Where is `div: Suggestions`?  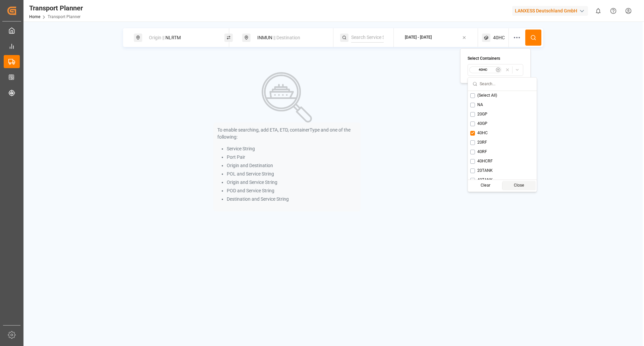
div: Suggestions is located at coordinates (502, 141).